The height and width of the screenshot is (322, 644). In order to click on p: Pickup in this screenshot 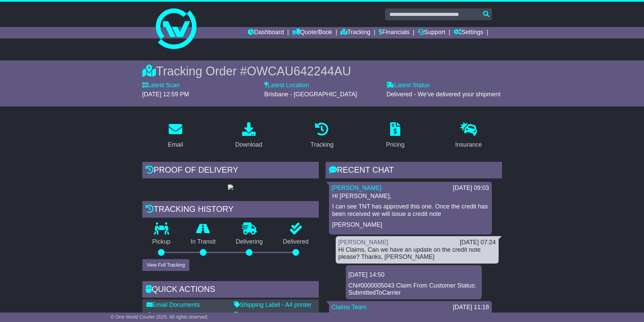, I will do `click(162, 242)`.